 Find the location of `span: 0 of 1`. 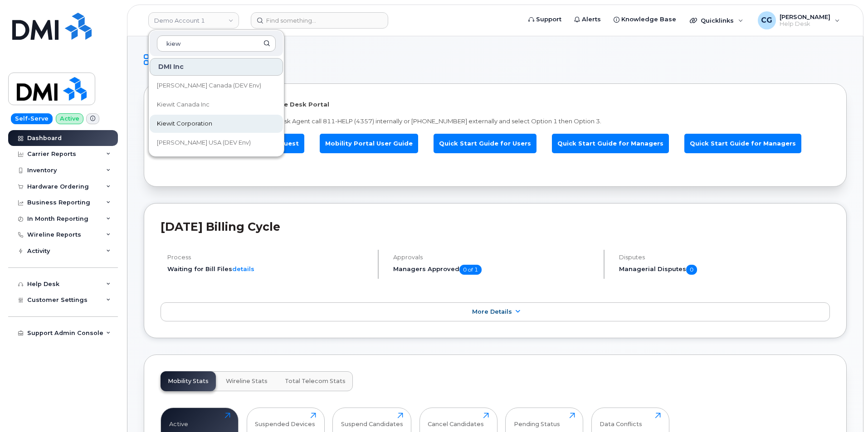

span: 0 of 1 is located at coordinates (470, 270).